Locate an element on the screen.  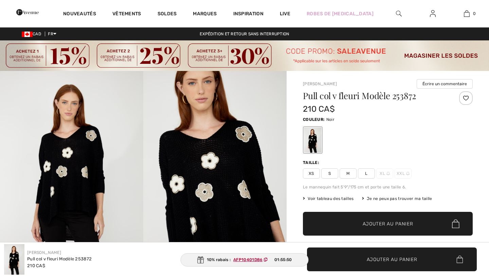
a: 1ère Avenue is located at coordinates (27, 12).